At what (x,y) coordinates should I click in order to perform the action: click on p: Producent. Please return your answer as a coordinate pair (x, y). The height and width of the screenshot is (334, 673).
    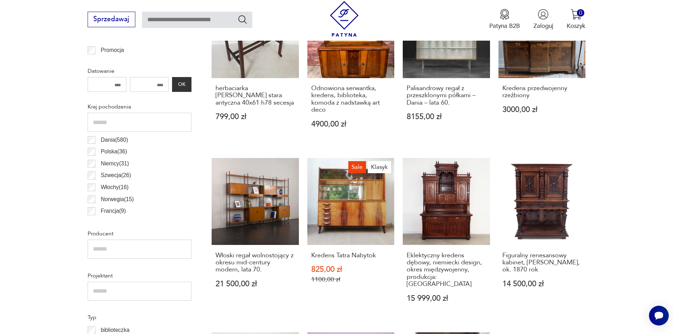
    Looking at the image, I should click on (139, 233).